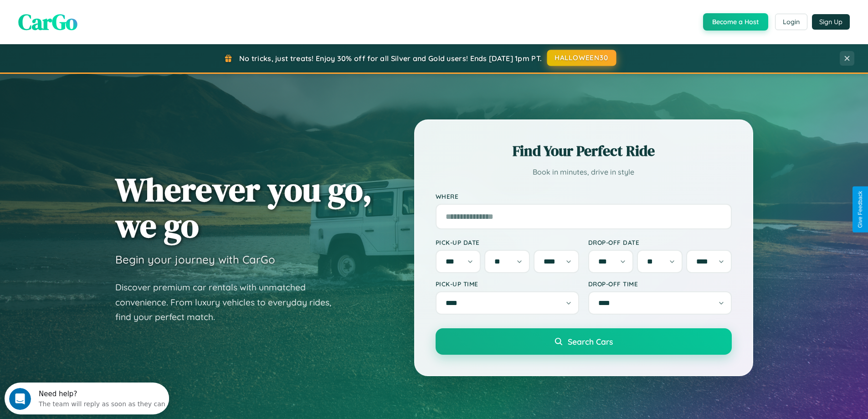  Describe the element at coordinates (195, 260) in the screenshot. I see `h3: Begin your journey with CarGo` at that location.